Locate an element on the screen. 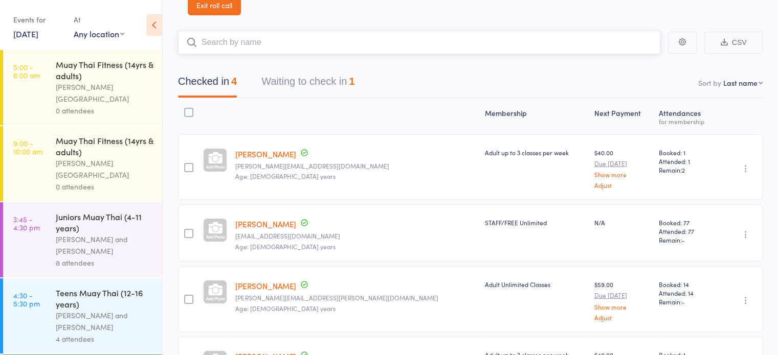  div: Any location is located at coordinates (99, 34).